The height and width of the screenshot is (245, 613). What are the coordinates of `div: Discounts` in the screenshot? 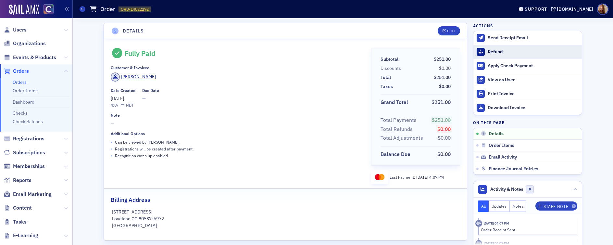 It's located at (391, 68).